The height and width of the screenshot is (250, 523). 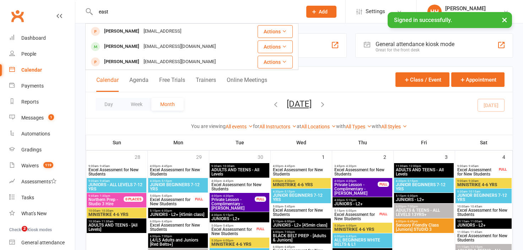 I want to click on a: All events, so click(x=239, y=127).